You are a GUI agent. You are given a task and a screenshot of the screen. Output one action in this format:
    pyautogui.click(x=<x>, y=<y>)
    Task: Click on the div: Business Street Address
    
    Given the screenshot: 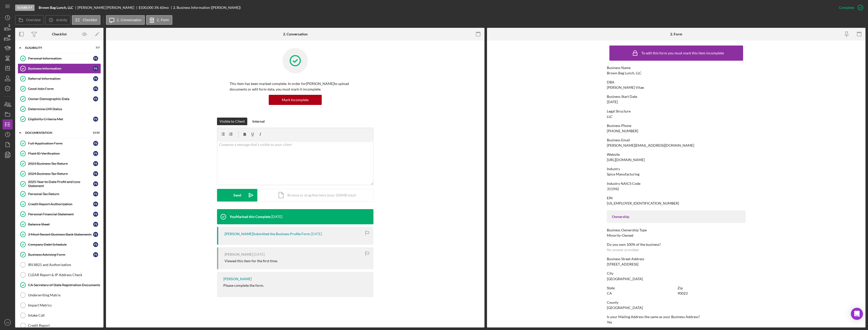 What is the action you would take?
    pyautogui.click(x=677, y=259)
    